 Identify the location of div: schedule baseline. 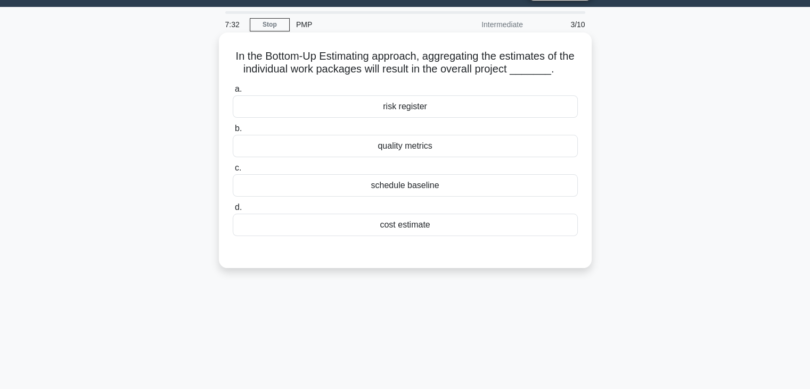
(405, 185).